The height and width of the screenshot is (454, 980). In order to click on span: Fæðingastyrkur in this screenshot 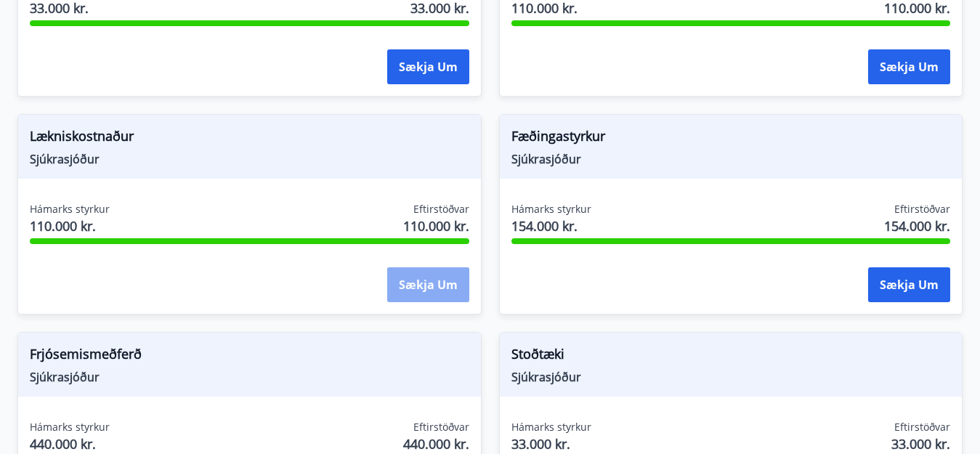, I will do `click(731, 139)`.